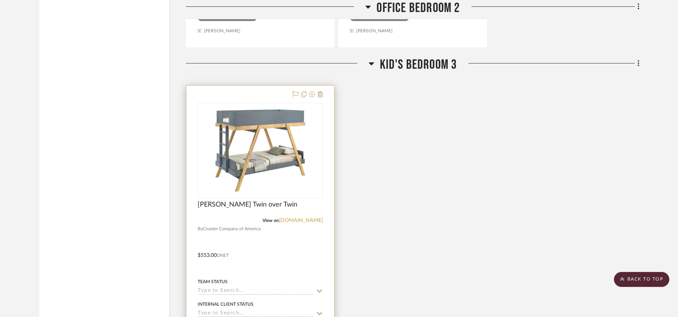 The height and width of the screenshot is (317, 678). Describe the element at coordinates (271, 220) in the screenshot. I see `span: View on` at that location.